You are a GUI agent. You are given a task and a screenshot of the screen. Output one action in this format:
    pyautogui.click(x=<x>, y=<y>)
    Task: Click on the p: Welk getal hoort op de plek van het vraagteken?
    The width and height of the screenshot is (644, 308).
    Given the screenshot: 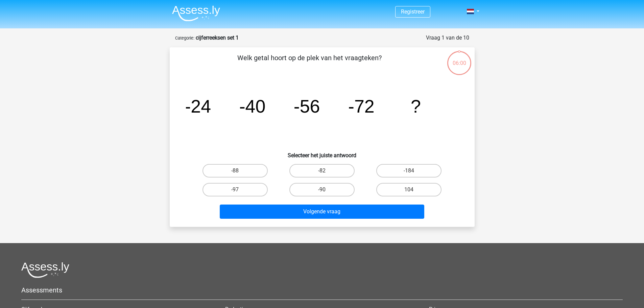 What is the action you would take?
    pyautogui.click(x=309, y=63)
    